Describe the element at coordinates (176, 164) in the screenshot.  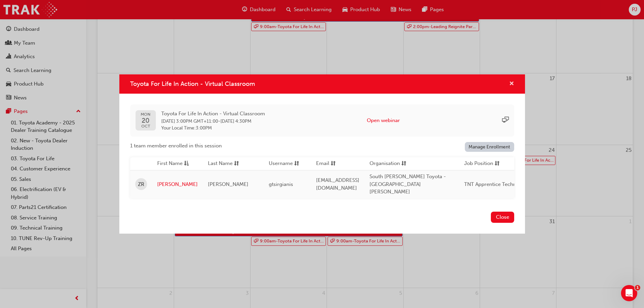
I see `button: First Nameasc-icon` at that location.